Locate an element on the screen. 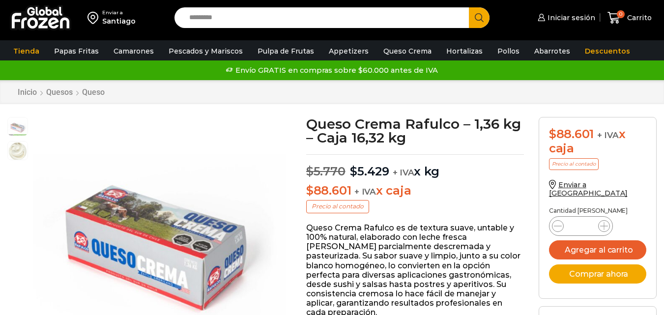 This screenshot has height=315, width=664. img: address-field-icon.svg is located at coordinates (95, 18).